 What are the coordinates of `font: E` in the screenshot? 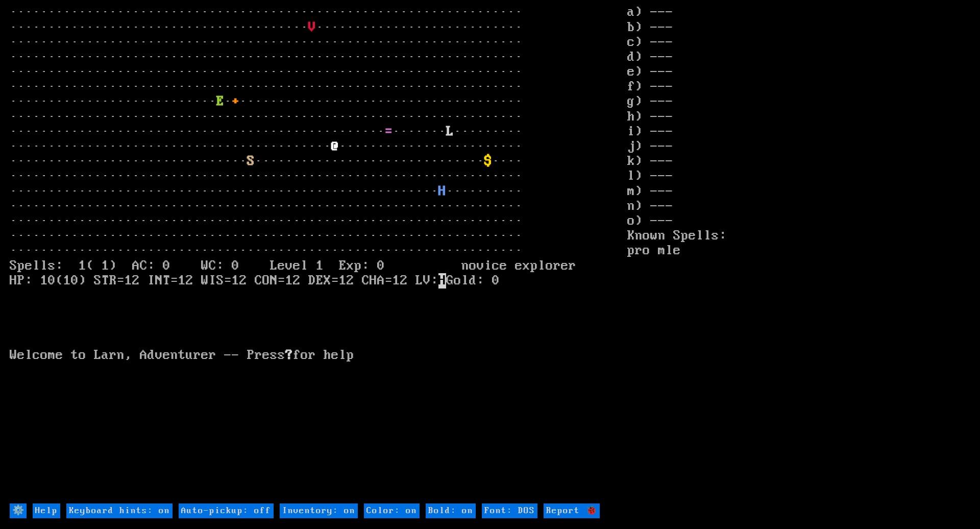 It's located at (220, 101).